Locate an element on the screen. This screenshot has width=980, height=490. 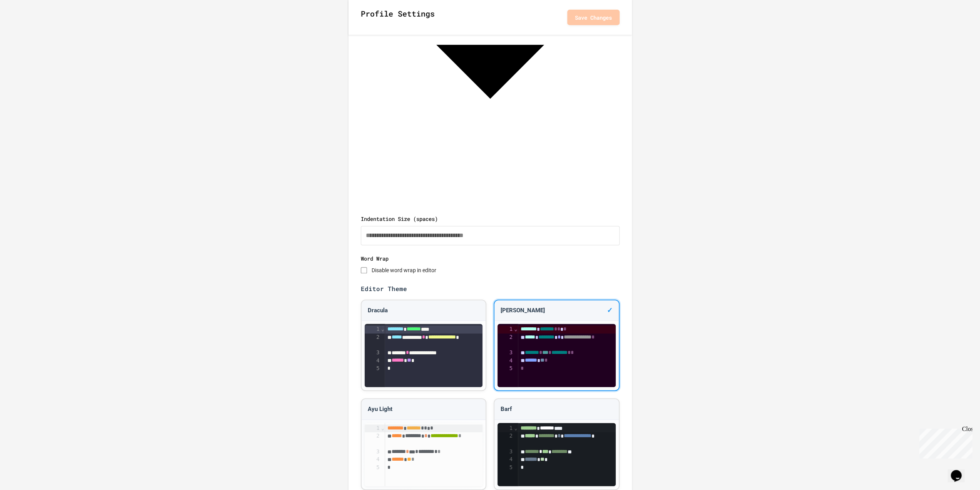
label: Editor Theme is located at coordinates (490, 288).